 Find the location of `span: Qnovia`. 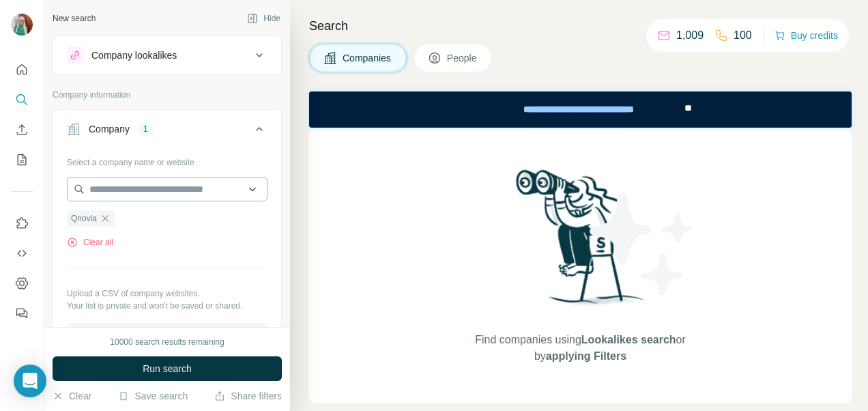

span: Qnovia is located at coordinates (84, 219).